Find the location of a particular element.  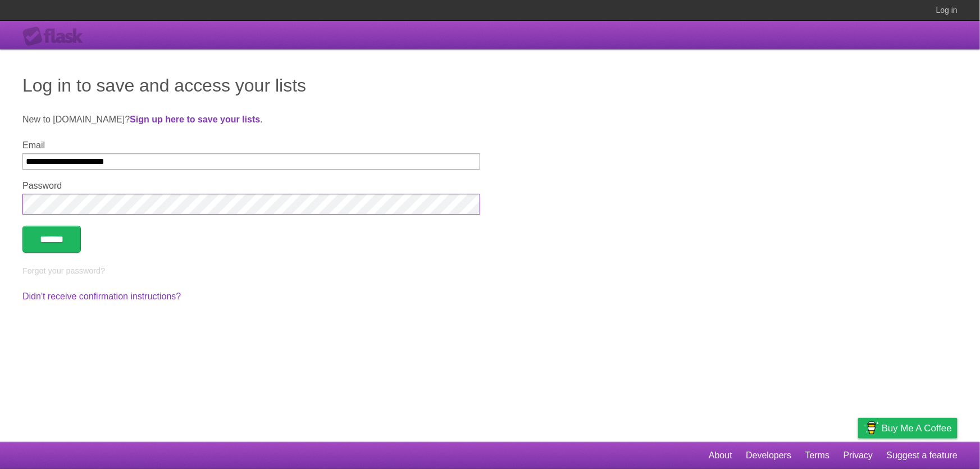

div: Flask is located at coordinates (56, 36).